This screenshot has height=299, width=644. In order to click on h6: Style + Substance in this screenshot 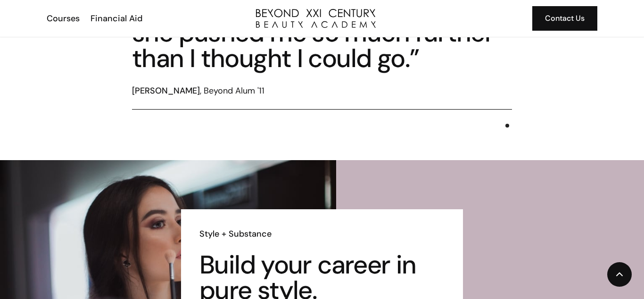, I will do `click(322, 234)`.